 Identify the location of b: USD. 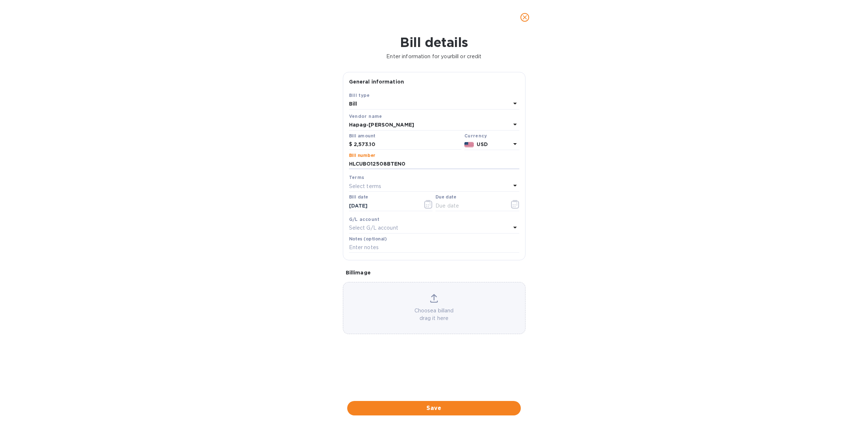
(482, 145).